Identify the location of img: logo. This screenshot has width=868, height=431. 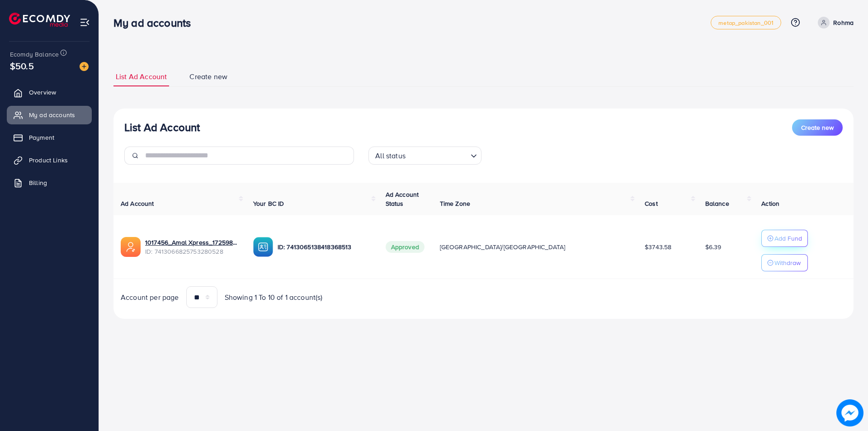
(39, 19).